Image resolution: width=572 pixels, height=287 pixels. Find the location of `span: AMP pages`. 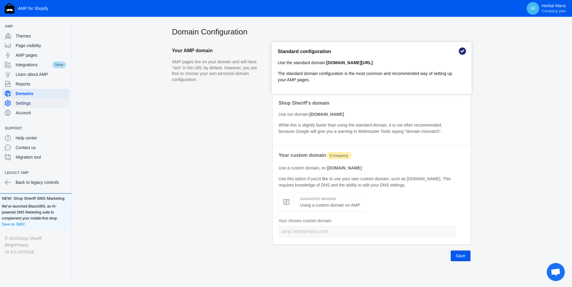

span: AMP pages is located at coordinates (41, 55).